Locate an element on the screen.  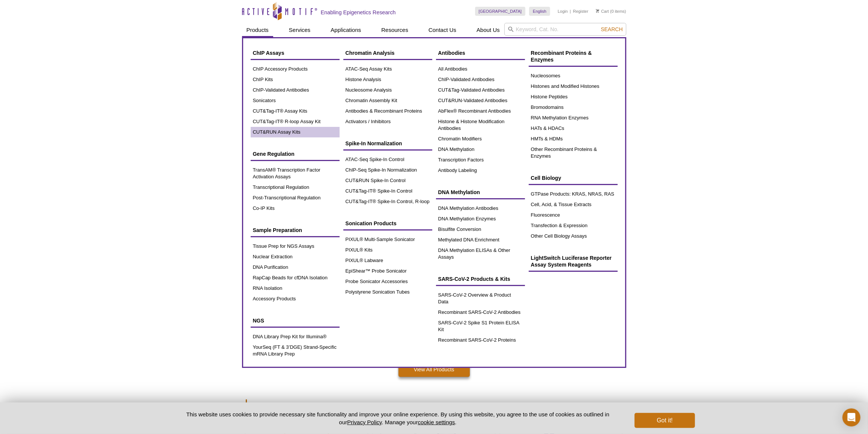
a: Histone & Histone Modification Antibodies is located at coordinates (481, 125).